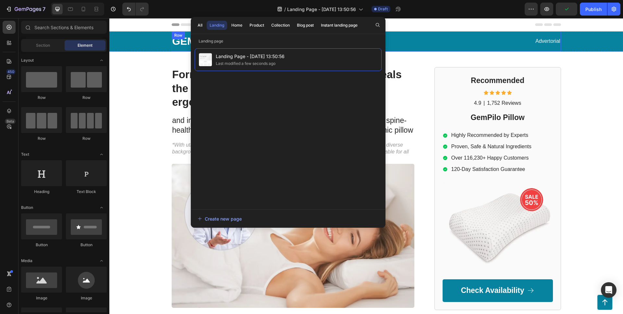  I want to click on button: Landing, so click(217, 25).